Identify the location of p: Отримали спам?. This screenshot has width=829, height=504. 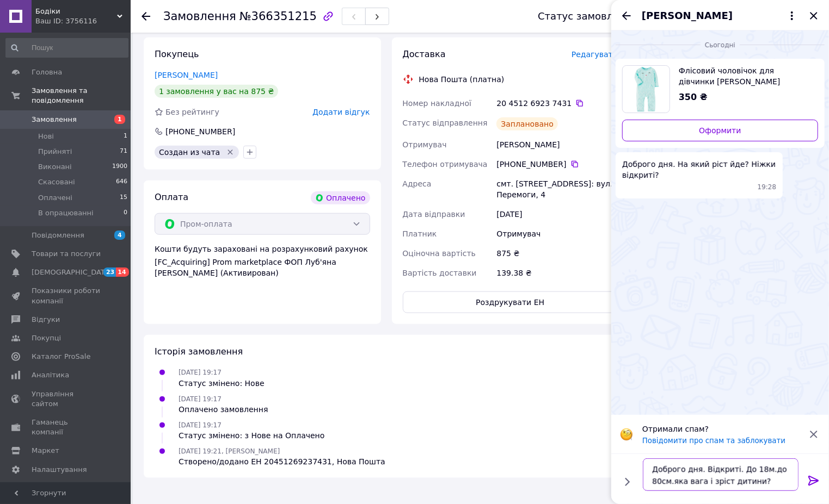
(721, 429).